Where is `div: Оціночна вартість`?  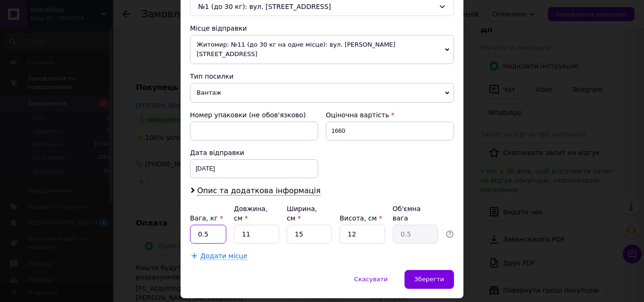 div: Оціночна вартість is located at coordinates (390, 115).